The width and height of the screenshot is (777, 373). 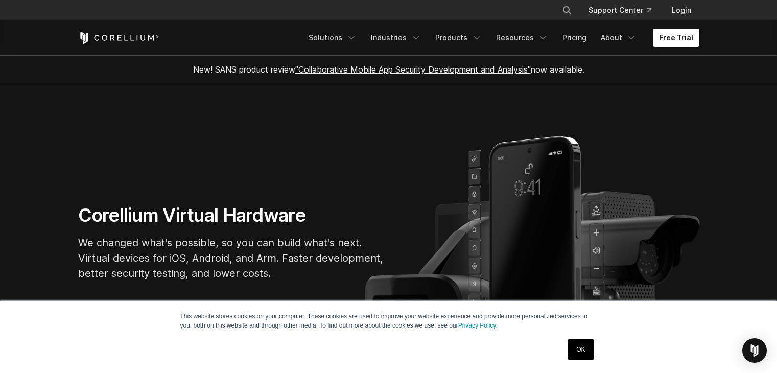 What do you see at coordinates (477, 325) in the screenshot?
I see `a: Privacy Policy.` at bounding box center [477, 325].